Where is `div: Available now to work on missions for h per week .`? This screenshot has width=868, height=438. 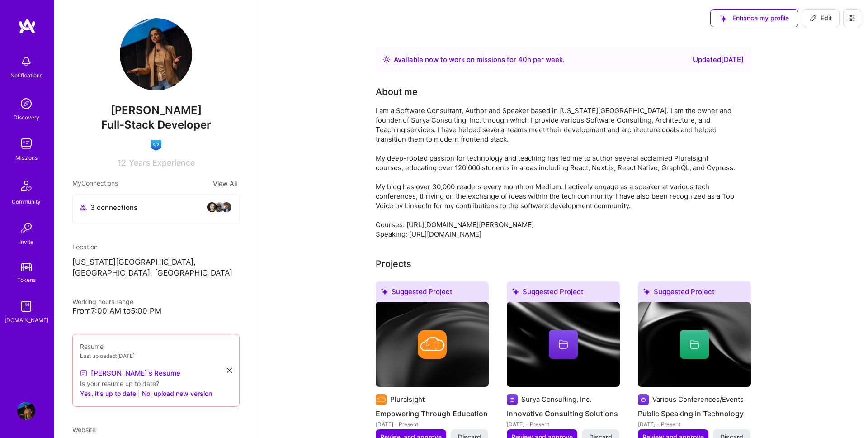
div: Available now to work on missions for h per week . is located at coordinates (480, 60).